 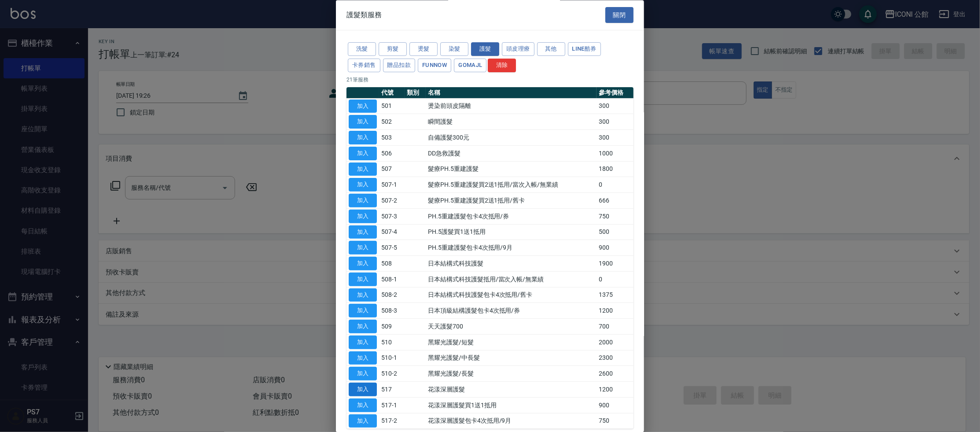 What do you see at coordinates (511, 406) in the screenshot?
I see `td: 花漾深層護髮買1送1抵用` at bounding box center [511, 406].